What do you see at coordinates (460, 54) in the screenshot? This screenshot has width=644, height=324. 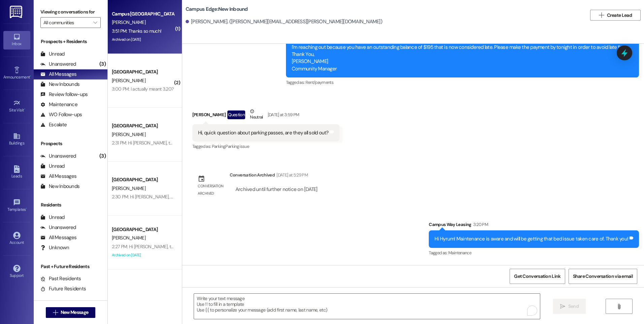 I see `div: Hi Hyrum! I'm reaching out because you have an outstanding balance of $195 that is now considered...` at bounding box center [460, 54].